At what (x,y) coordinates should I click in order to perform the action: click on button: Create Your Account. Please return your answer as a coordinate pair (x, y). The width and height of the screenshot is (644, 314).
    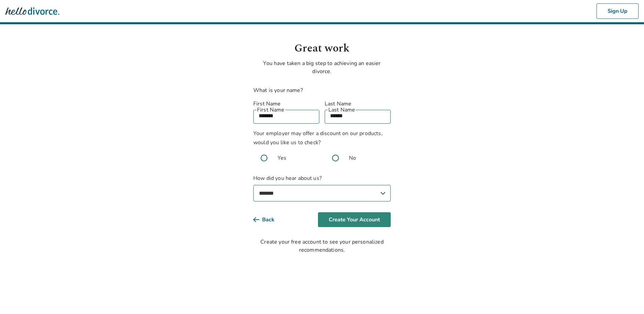
    Looking at the image, I should click on (355, 220).